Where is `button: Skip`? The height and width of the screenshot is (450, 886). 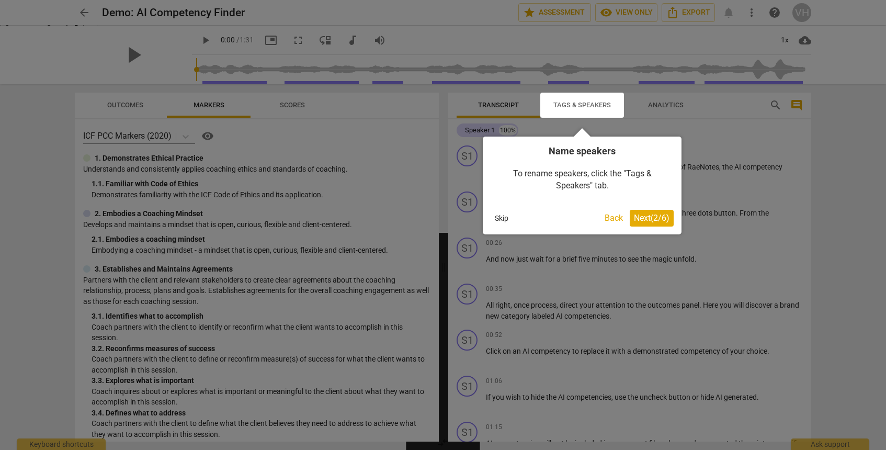
button: Skip is located at coordinates (501, 218).